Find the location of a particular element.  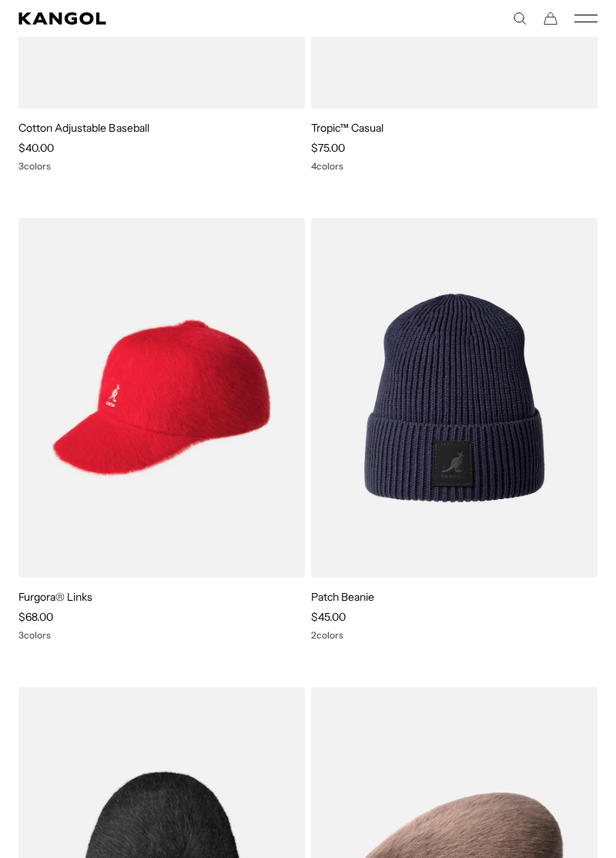

span: $45.00 is located at coordinates (328, 617).